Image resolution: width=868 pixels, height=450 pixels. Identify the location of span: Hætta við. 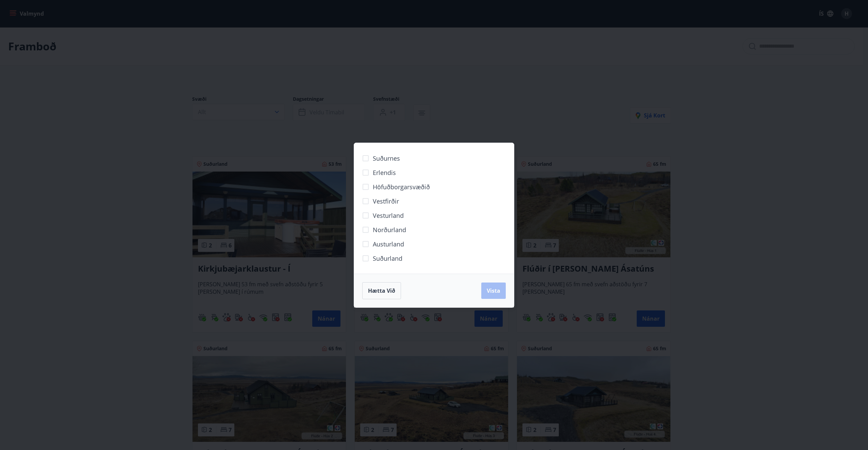
(382, 290).